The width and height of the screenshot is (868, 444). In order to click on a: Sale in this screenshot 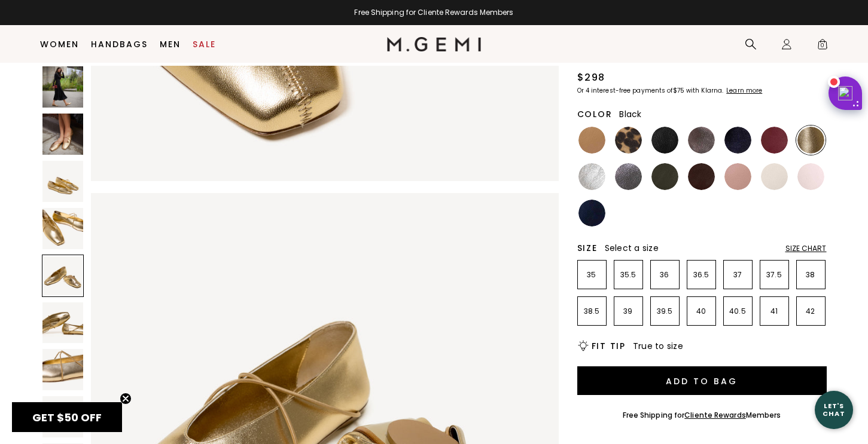, I will do `click(204, 44)`.